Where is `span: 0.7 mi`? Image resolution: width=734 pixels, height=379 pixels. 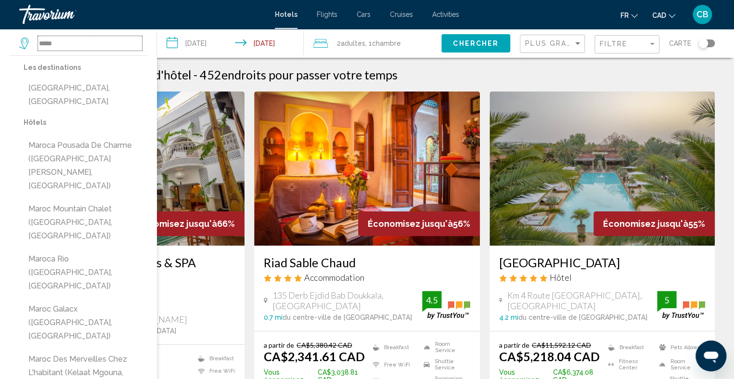
span: 0.7 mi is located at coordinates (273, 317).